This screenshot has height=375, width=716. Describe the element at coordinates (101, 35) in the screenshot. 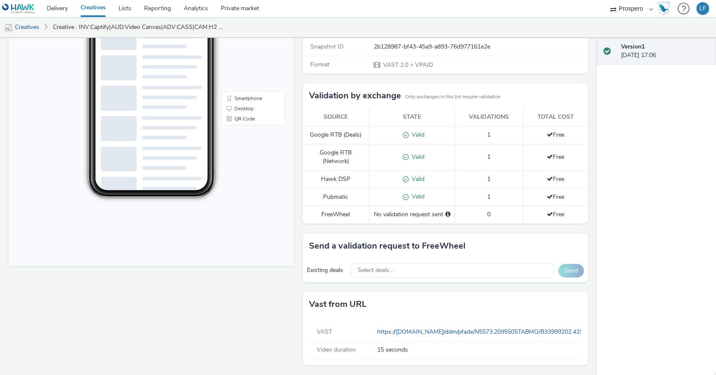

I see `span: 11:54` at that location.